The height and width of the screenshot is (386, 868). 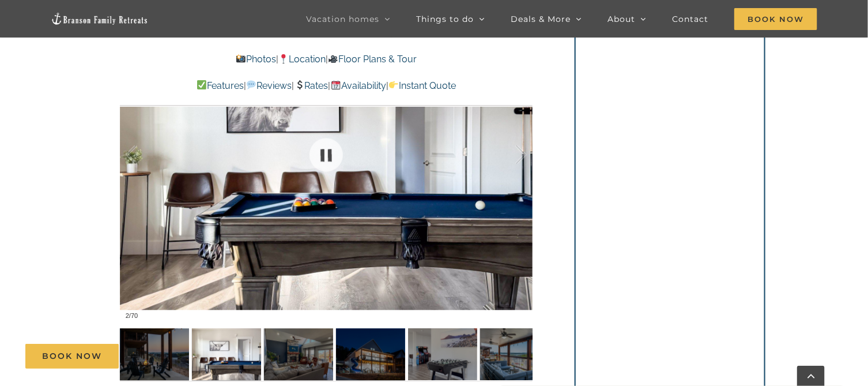 I want to click on span: Contact, so click(x=690, y=19).